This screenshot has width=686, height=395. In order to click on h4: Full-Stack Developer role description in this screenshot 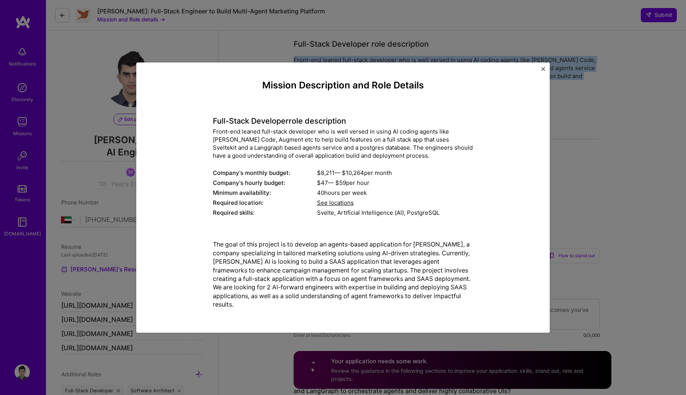, I will do `click(343, 121)`.